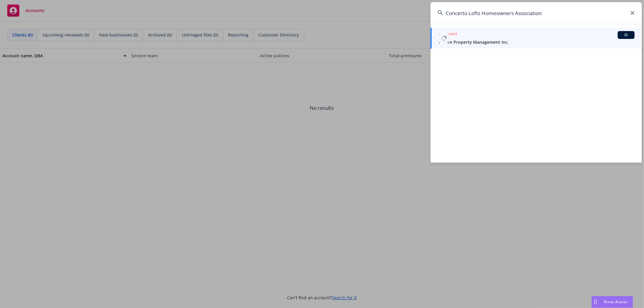 The width and height of the screenshot is (644, 308). Describe the element at coordinates (612, 302) in the screenshot. I see `button: Nova Assist` at that location.